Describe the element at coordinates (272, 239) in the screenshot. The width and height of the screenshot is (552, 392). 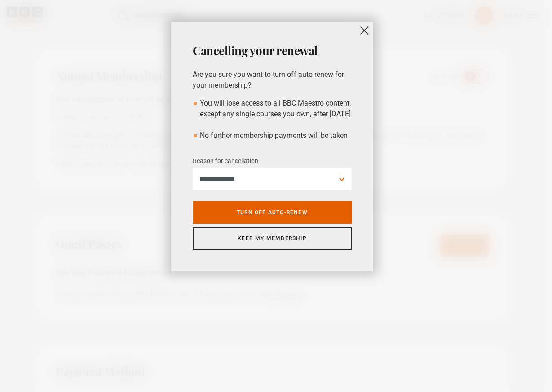
I see `a: Keep my membership` at that location.